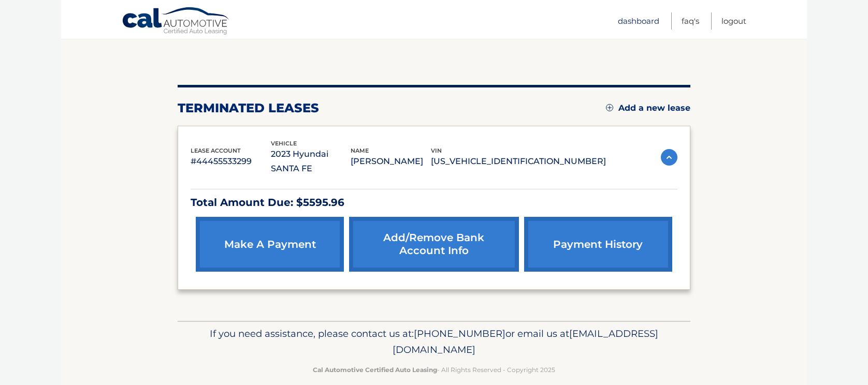 The width and height of the screenshot is (868, 385). I want to click on span: lease account, so click(216, 150).